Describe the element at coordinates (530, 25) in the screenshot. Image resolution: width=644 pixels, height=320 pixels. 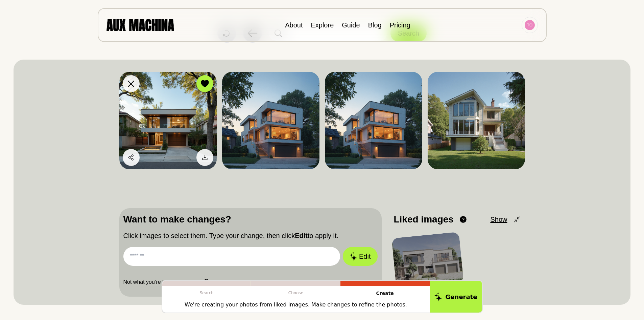
I see `img: Avatar` at that location.